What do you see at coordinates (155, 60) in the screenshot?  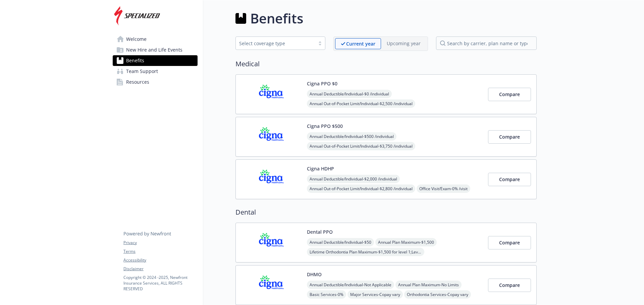 I see `a: Benefits` at bounding box center [155, 60].